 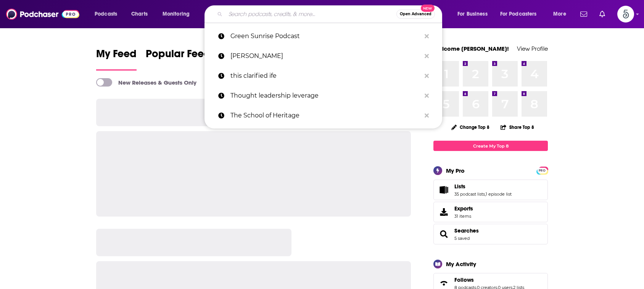 What do you see at coordinates (517, 127) in the screenshot?
I see `button: Share Top 8` at bounding box center [517, 127].